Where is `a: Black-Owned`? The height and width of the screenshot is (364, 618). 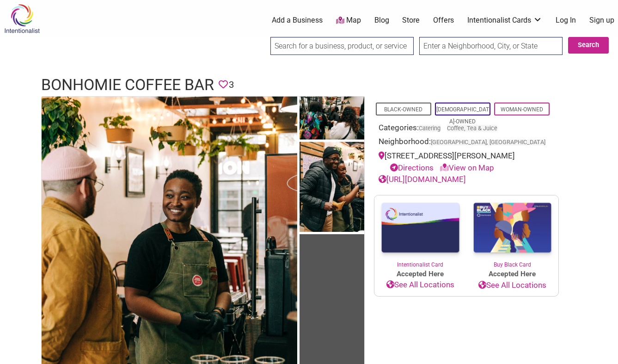
a: Black-Owned is located at coordinates (403, 110).